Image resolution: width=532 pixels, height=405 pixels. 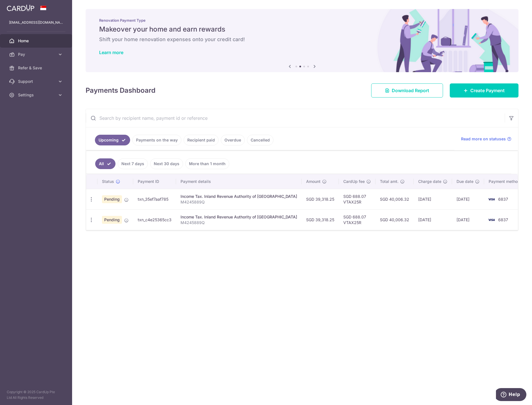 What do you see at coordinates (201, 140) in the screenshot?
I see `a: Recipient paid` at bounding box center [201, 140].